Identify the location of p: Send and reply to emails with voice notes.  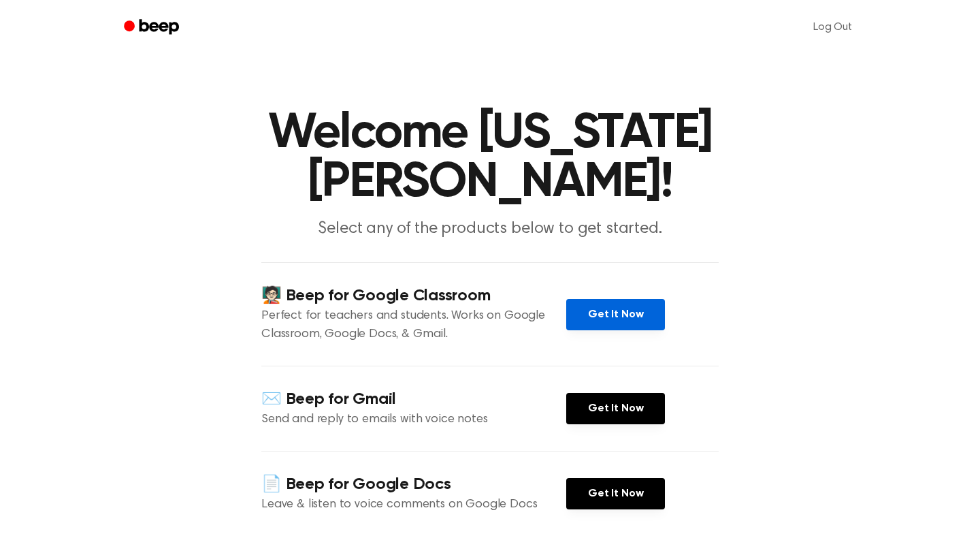
(414, 420).